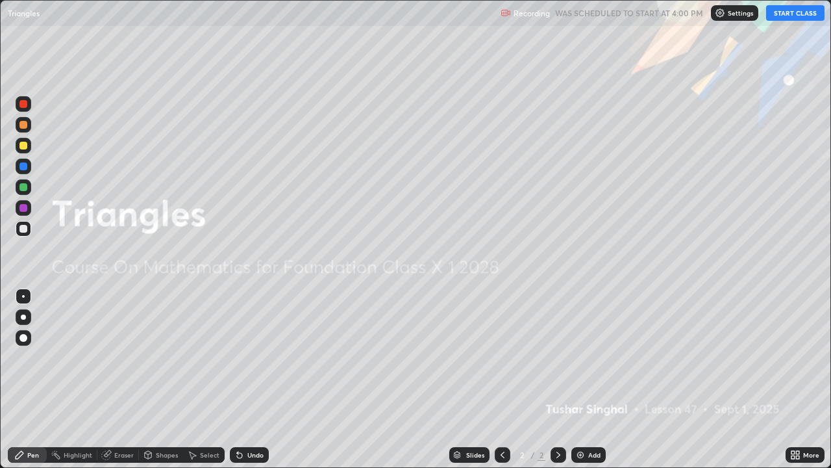 The width and height of the screenshot is (831, 468). I want to click on img: recording.375f2c34.svg, so click(506, 13).